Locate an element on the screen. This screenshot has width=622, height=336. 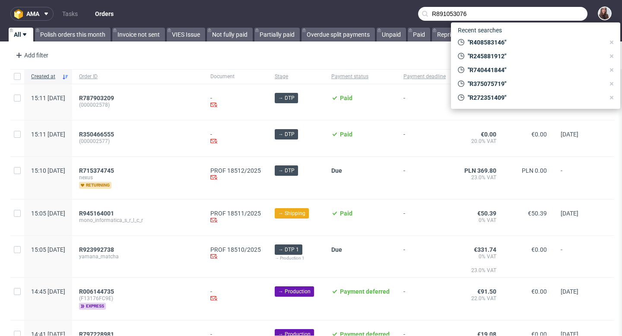
span: R006144735 is located at coordinates (96, 292).